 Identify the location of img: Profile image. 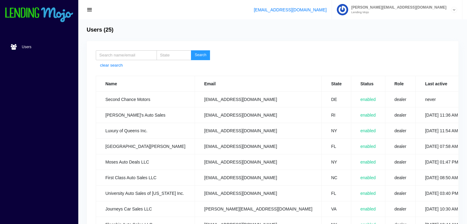
(342, 10).